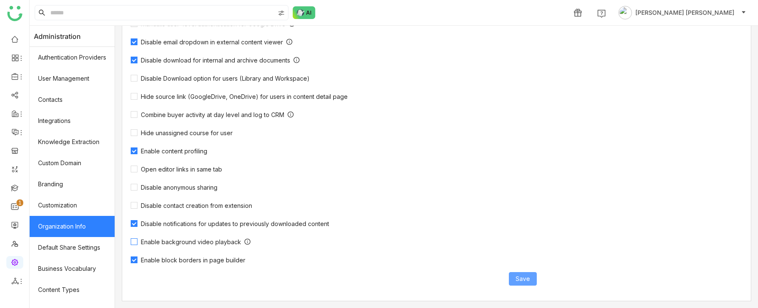 The height and width of the screenshot is (308, 758). What do you see at coordinates (20, 203) in the screenshot?
I see `nz-badge-sup: 1` at bounding box center [20, 203].